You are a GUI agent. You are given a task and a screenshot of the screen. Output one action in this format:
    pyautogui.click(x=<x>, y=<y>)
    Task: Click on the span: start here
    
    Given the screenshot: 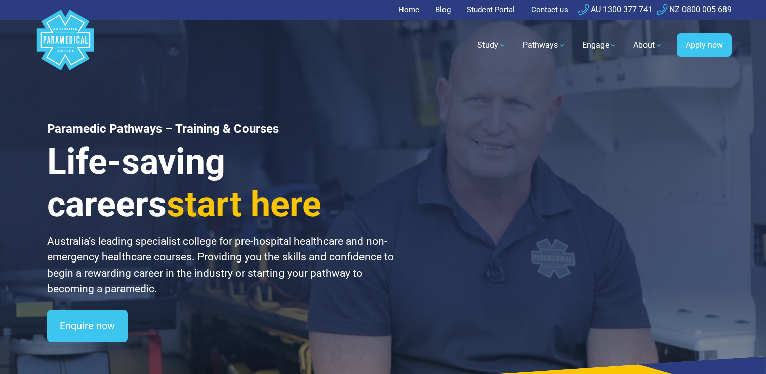 What is the action you would take?
    pyautogui.click(x=244, y=204)
    